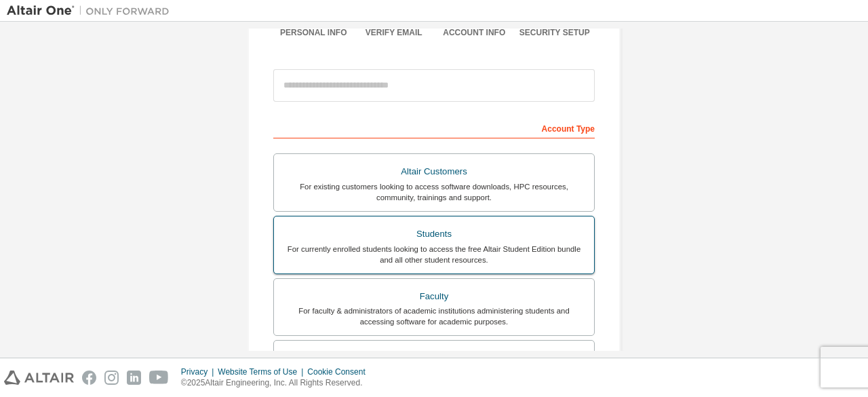  Describe the element at coordinates (200, 371) in the screenshot. I see `div: Privacy` at that location.